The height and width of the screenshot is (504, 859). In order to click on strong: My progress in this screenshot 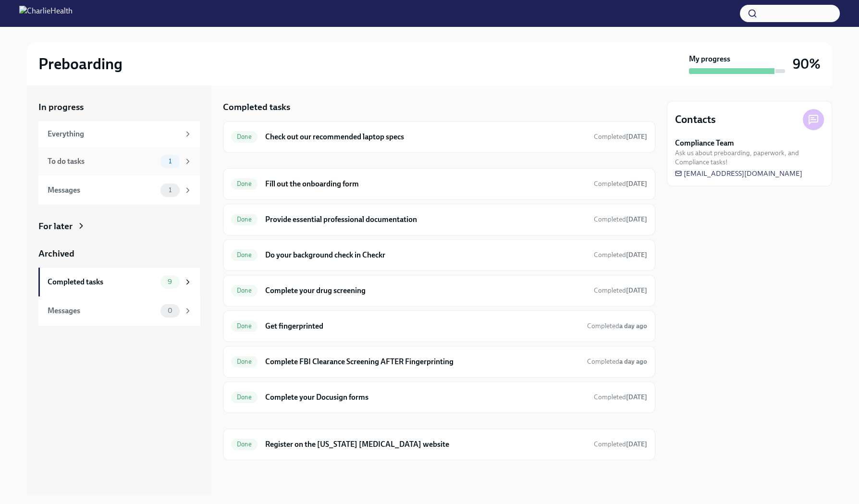, I will do `click(710, 59)`.